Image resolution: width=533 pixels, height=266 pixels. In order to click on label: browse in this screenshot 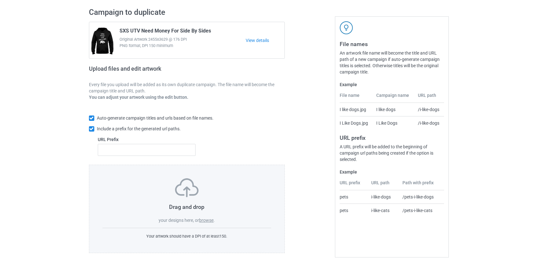, I will do `click(206, 220)`.